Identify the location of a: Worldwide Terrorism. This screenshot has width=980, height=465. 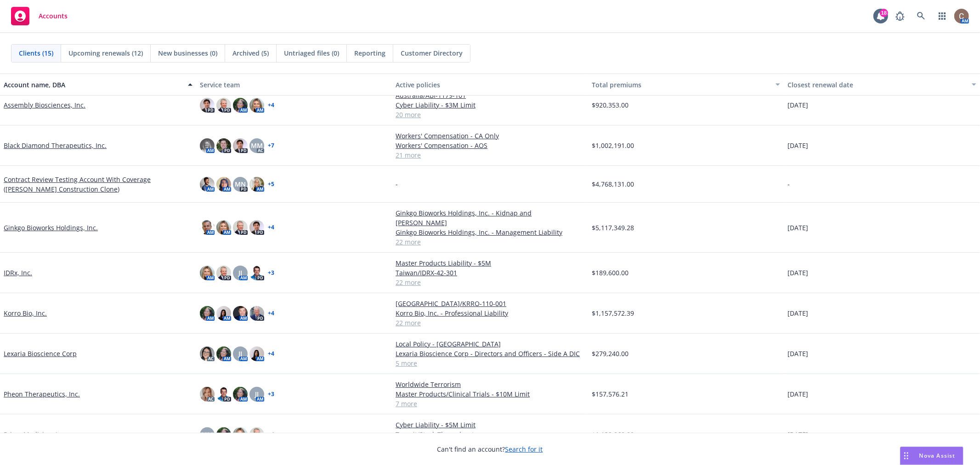
(490, 385).